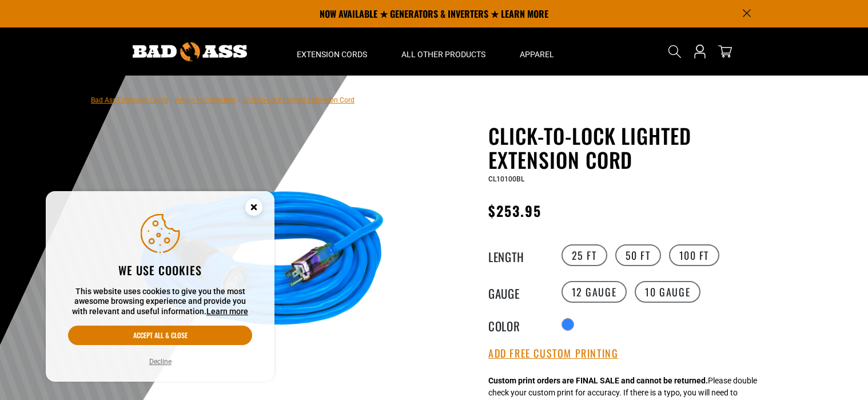 The height and width of the screenshot is (400, 868). I want to click on span: Extension Cords, so click(332, 54).